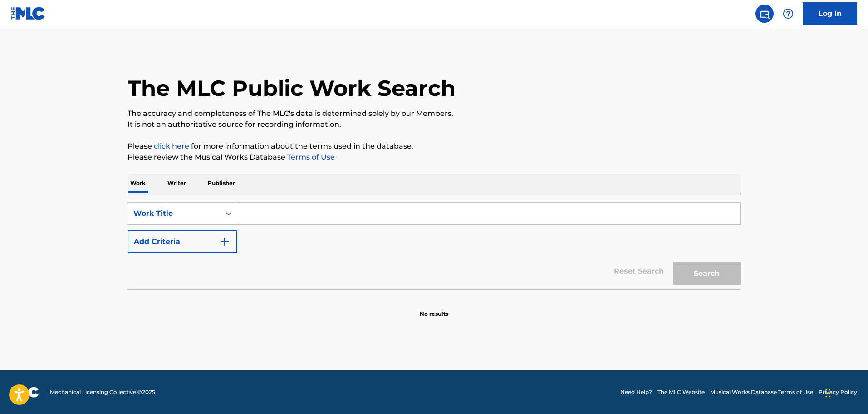 Image resolution: width=868 pixels, height=414 pixels. I want to click on img: 9d2ae6d4665cec9f34b9.svg, so click(225, 242).